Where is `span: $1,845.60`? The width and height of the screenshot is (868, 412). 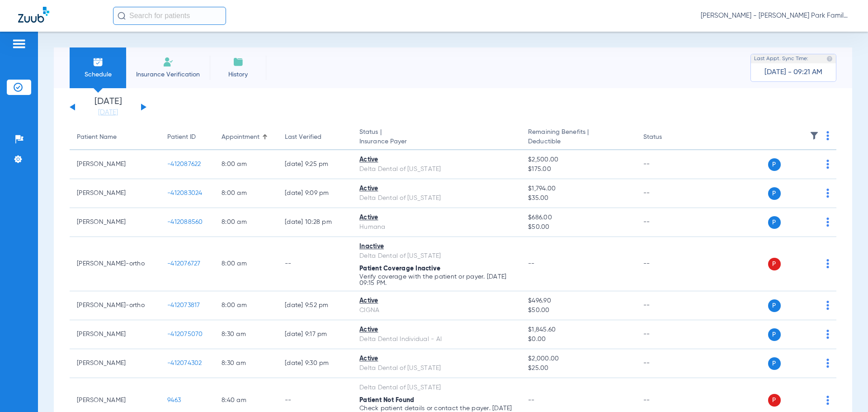
span: $1,845.60 is located at coordinates (578, 330).